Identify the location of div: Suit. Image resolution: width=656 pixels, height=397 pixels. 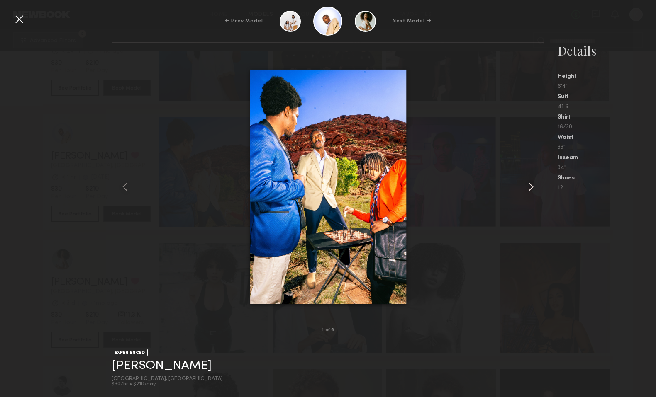
(607, 97).